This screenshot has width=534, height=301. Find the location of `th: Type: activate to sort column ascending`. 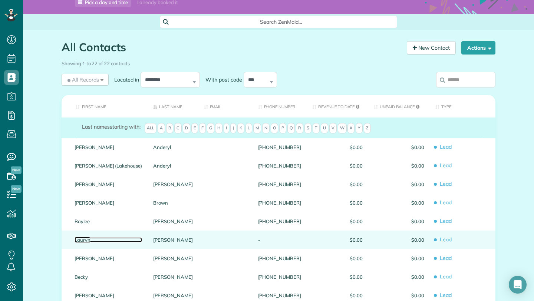

th: Type: activate to sort column ascending is located at coordinates (463, 106).